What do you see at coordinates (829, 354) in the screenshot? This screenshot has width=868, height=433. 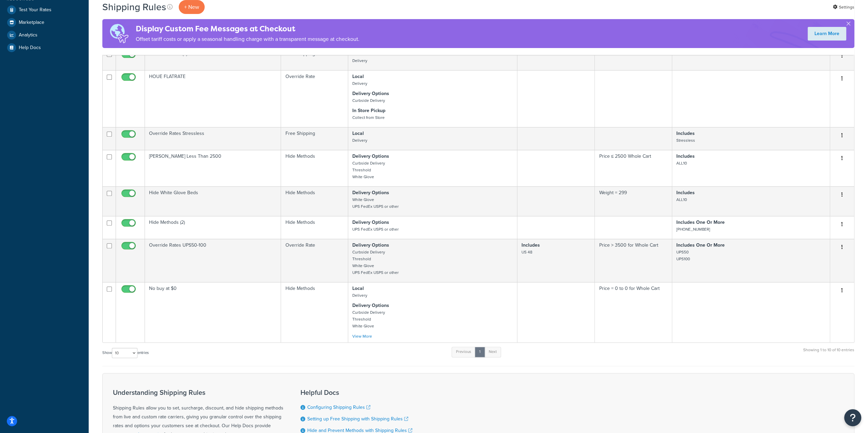 I see `div: Showing 1 to 10 of 10 entries` at bounding box center [829, 354].